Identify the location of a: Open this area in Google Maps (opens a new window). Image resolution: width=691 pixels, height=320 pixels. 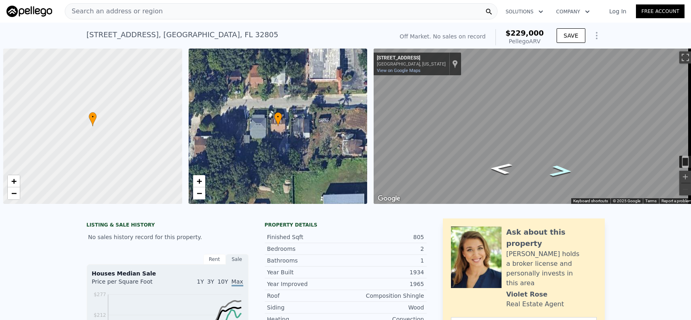
(389, 199).